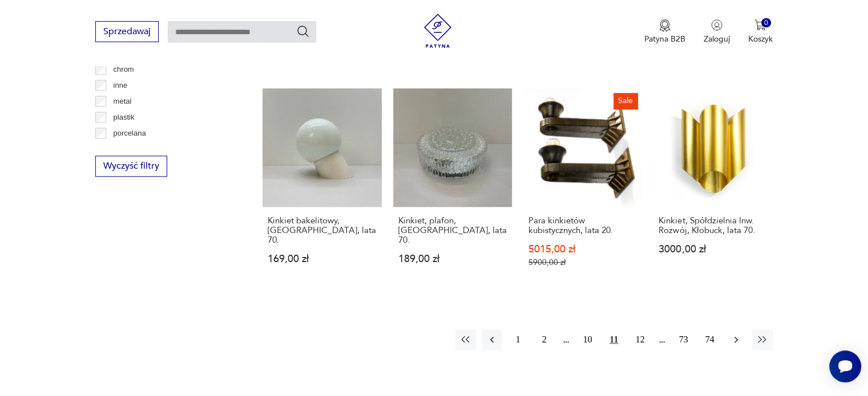  What do you see at coordinates (710, 340) in the screenshot?
I see `button: 74` at bounding box center [710, 340].